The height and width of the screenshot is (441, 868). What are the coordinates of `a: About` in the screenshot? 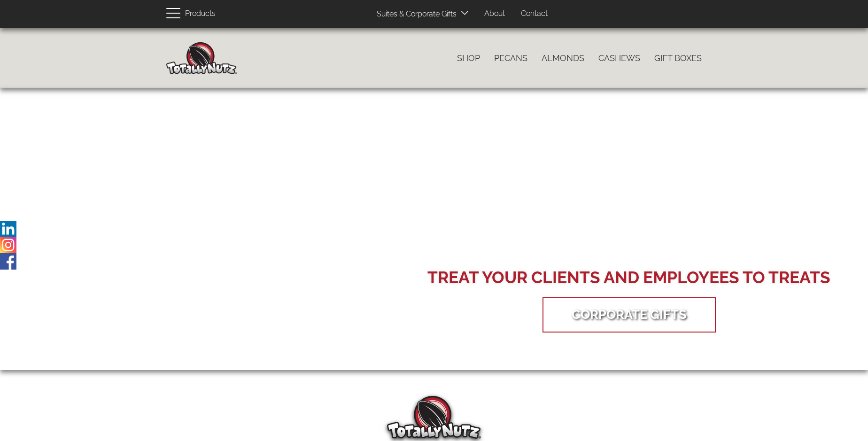 It's located at (494, 14).